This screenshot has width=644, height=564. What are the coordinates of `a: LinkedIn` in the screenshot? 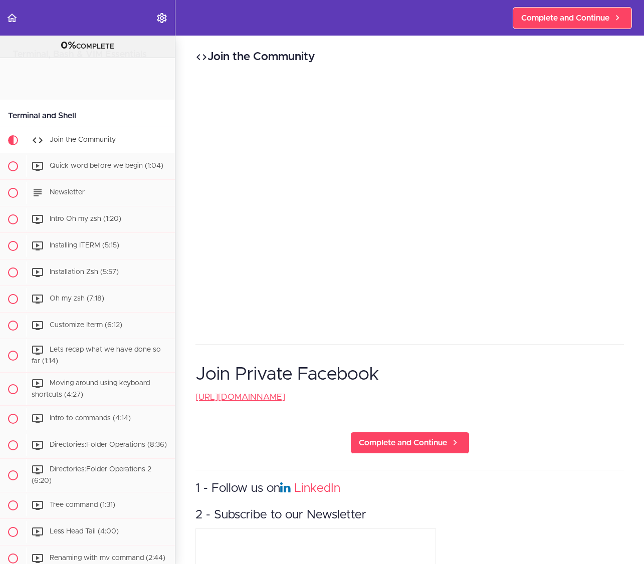 It's located at (317, 489).